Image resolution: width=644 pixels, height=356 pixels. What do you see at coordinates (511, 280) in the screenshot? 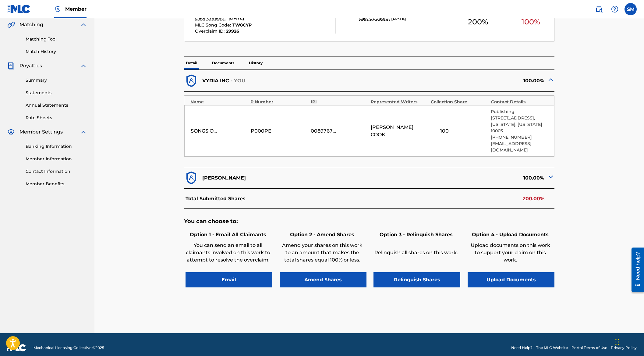
I see `button: Upload Documents` at bounding box center [511, 280].